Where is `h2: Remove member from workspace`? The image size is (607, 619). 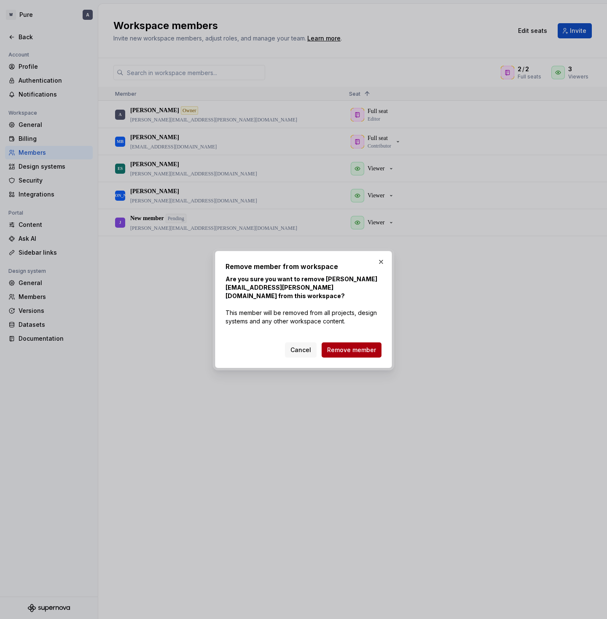 h2: Remove member from workspace is located at coordinates (304, 266).